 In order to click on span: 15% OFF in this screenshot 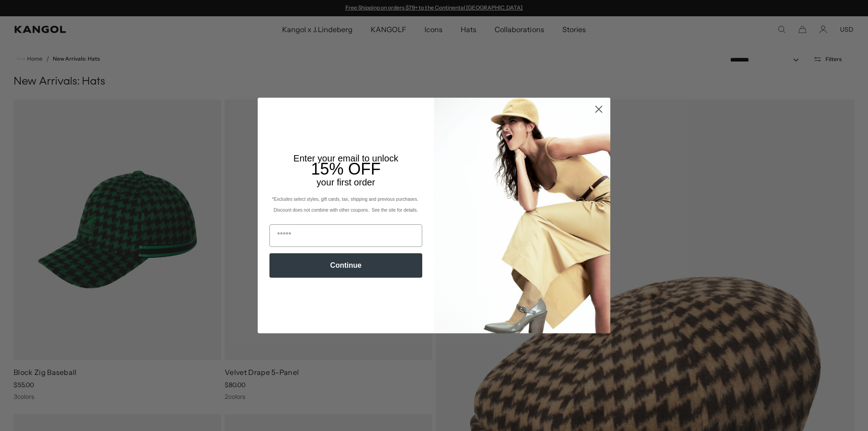, I will do `click(346, 168)`.